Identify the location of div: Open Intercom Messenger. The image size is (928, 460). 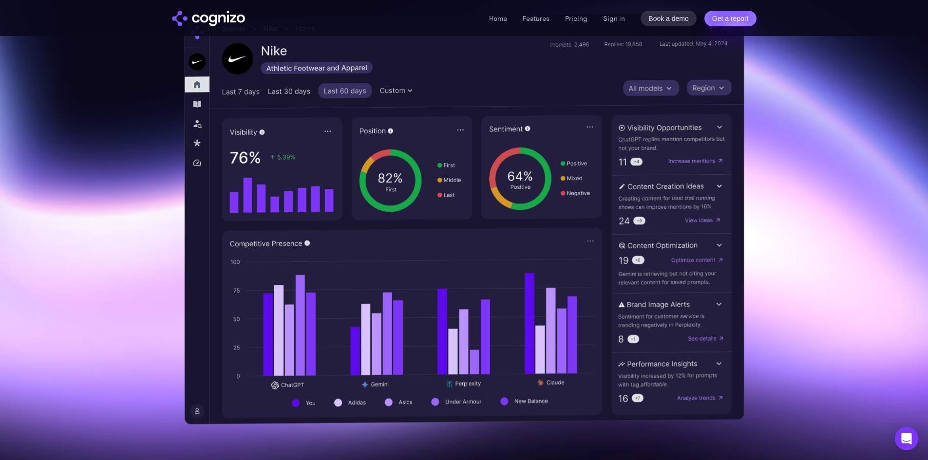
(907, 439).